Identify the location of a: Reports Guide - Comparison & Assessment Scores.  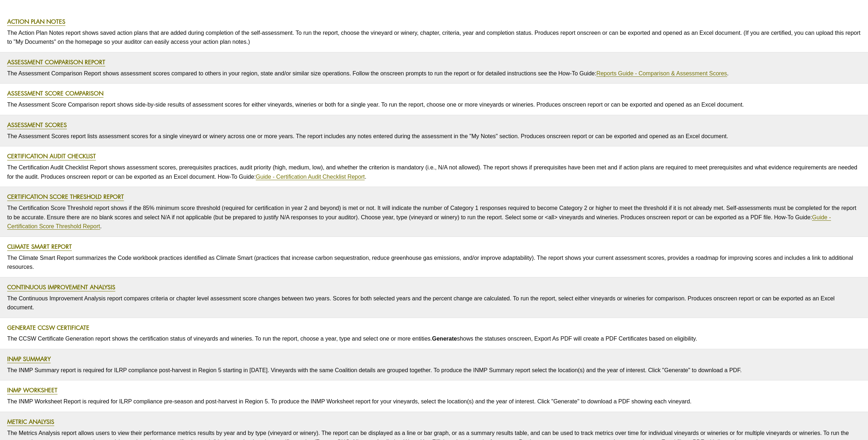
(662, 74).